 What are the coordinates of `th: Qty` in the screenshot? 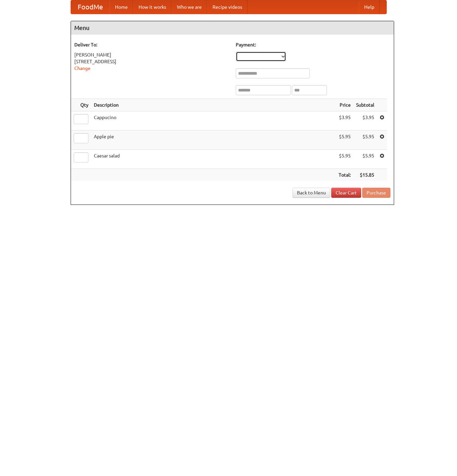 It's located at (81, 105).